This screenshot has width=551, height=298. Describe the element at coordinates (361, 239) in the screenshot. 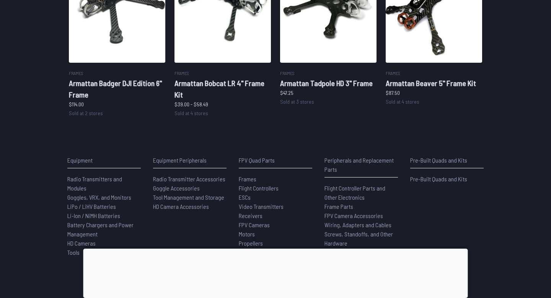

I see `a: Screws, Standoffs, and Other Hardware` at that location.